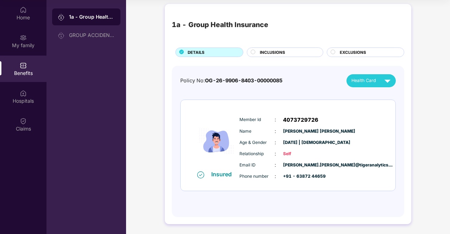 The width and height of the screenshot is (450, 234). I want to click on div: Insured, so click(223, 174).